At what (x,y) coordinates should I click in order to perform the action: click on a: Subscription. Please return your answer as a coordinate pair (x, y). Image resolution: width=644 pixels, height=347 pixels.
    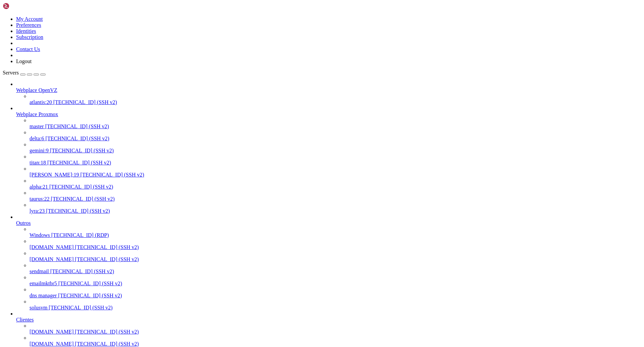
    Looking at the image, I should click on (29, 37).